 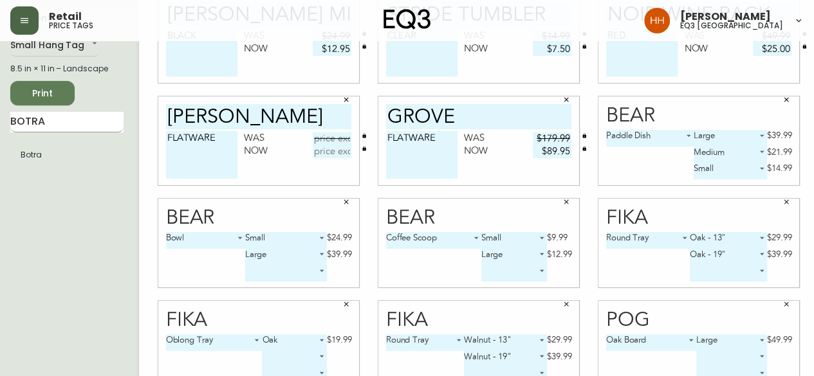 I want to click on div: $19.99, so click(x=339, y=340).